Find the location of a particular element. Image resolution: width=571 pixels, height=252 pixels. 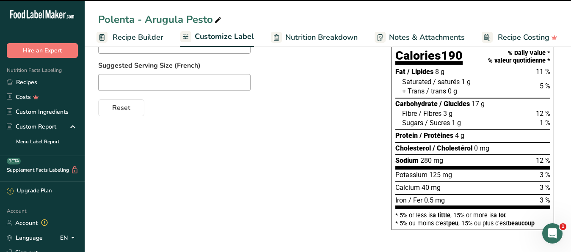

span: / Lipides is located at coordinates (420, 72).